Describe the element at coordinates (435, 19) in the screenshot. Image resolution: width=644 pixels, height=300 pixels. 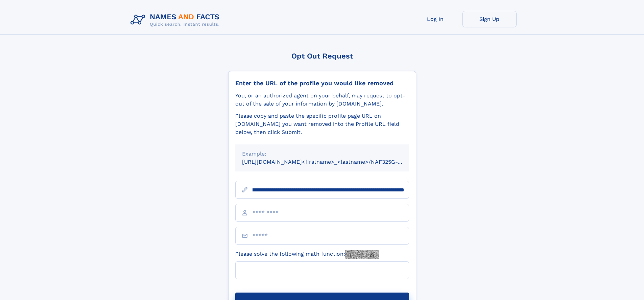
I see `a: Log In` at that location.